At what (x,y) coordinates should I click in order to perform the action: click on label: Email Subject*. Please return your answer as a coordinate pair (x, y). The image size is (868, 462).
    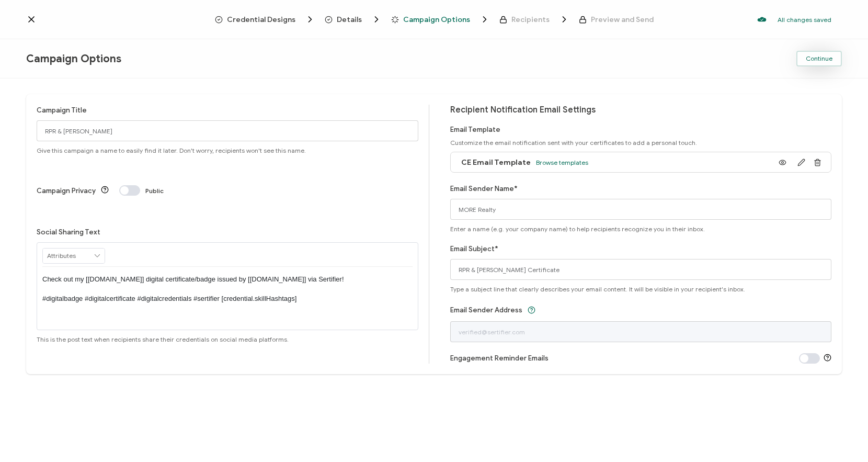
    Looking at the image, I should click on (474, 249).